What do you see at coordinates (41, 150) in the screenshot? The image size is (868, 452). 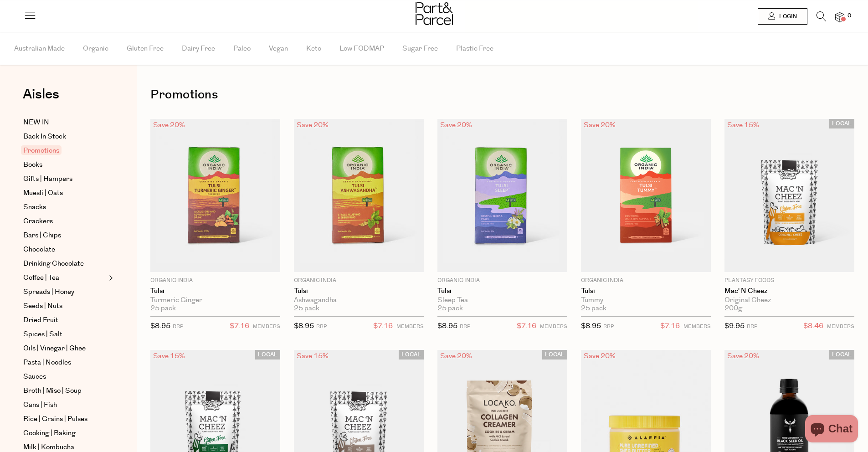 I see `span: Promotions` at bounding box center [41, 150].